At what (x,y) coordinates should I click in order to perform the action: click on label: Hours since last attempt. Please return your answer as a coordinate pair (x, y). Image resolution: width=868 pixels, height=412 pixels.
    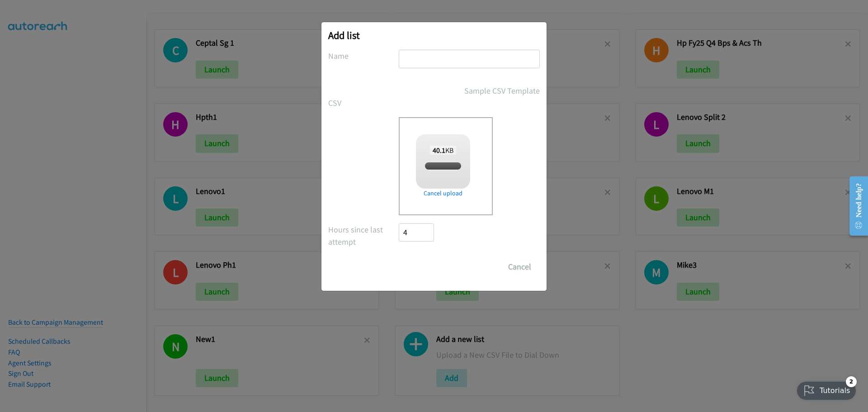
    Looking at the image, I should click on (363, 236).